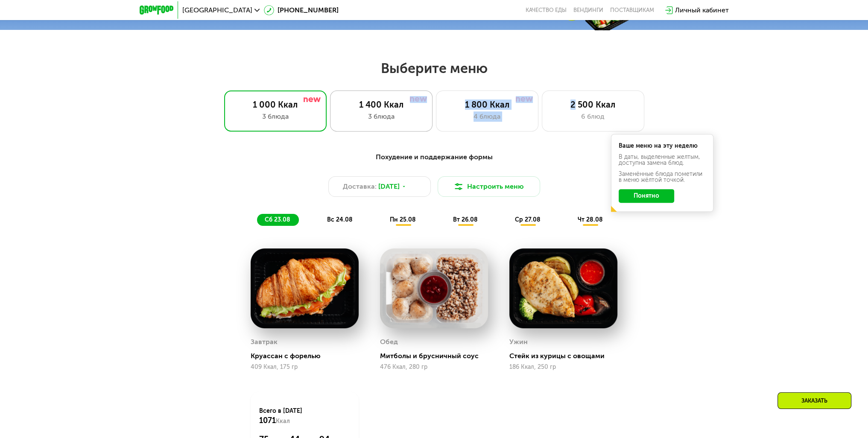  I want to click on div: 2 500 Ккал, so click(593, 105).